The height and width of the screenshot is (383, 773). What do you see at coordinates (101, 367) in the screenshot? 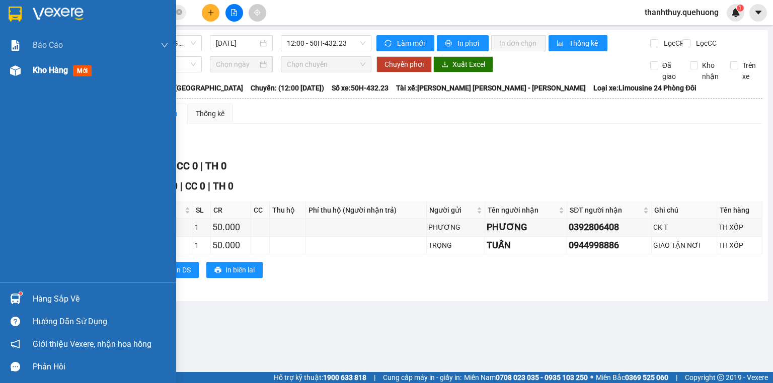
I see `div: Phản hồi` at bounding box center [101, 367].